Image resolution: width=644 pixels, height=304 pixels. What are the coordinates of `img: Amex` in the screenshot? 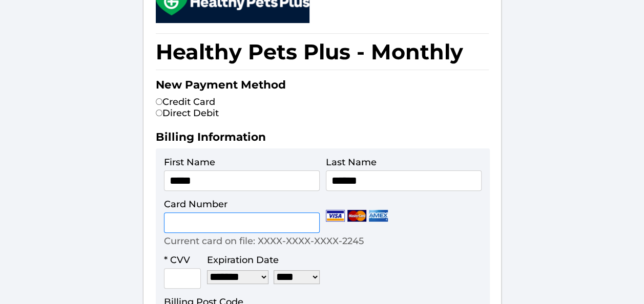 It's located at (378, 215).